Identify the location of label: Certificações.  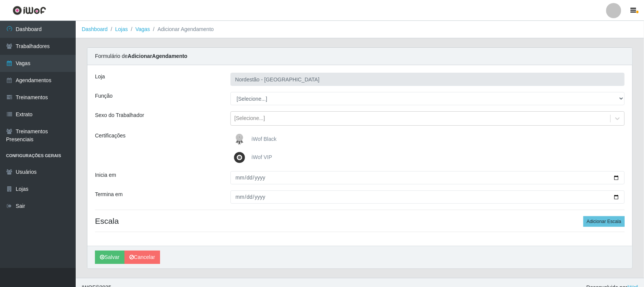
(110, 136).